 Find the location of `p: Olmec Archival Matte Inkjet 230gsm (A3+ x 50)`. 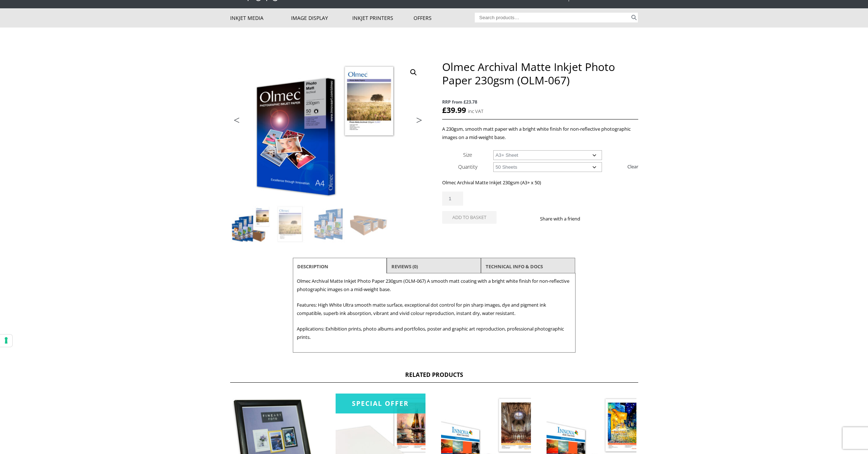

p: Olmec Archival Matte Inkjet 230gsm (A3+ x 50) is located at coordinates (540, 182).